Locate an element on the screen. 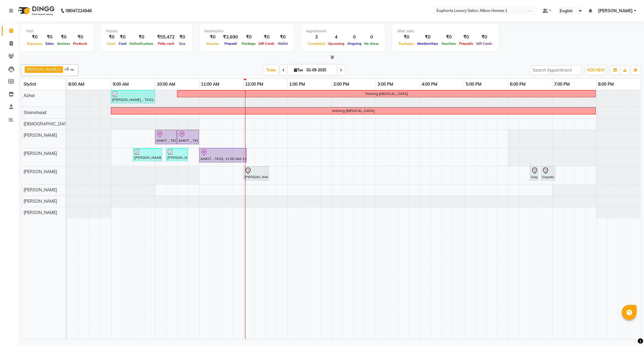  span: Services is located at coordinates (64, 44).